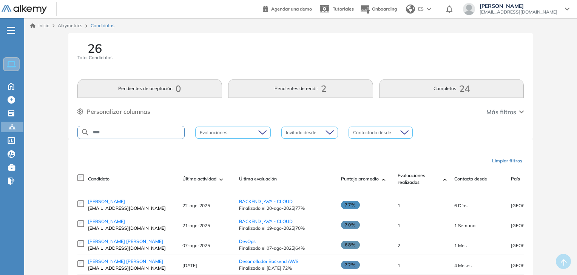  Describe the element at coordinates (350, 225) in the screenshot. I see `span: 70%` at that location.